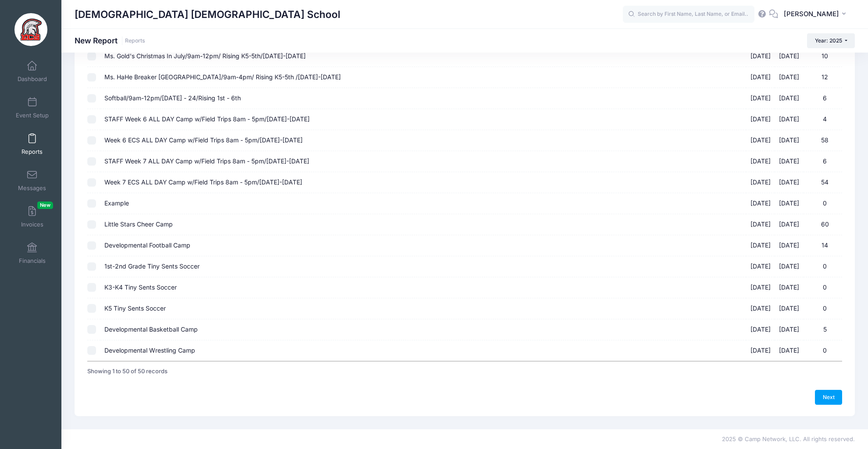  Describe the element at coordinates (689, 15) in the screenshot. I see `input: Search by First Name, Last Name, or Email...` at that location.